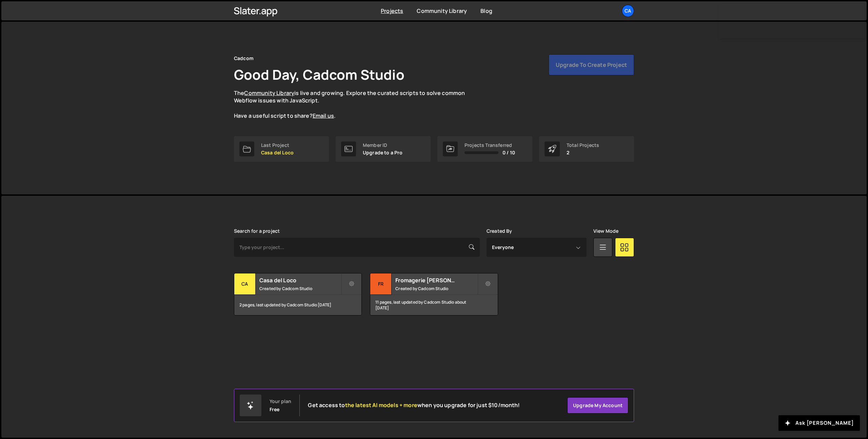 The image size is (868, 439). Describe the element at coordinates (256, 231) in the screenshot. I see `label: Search for a project` at that location.